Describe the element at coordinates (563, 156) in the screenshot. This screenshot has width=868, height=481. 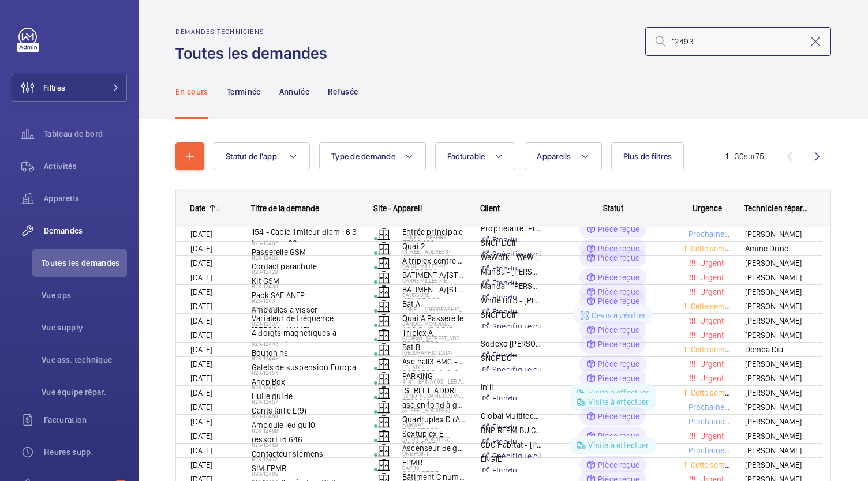
I see `button: Appareils` at that location.